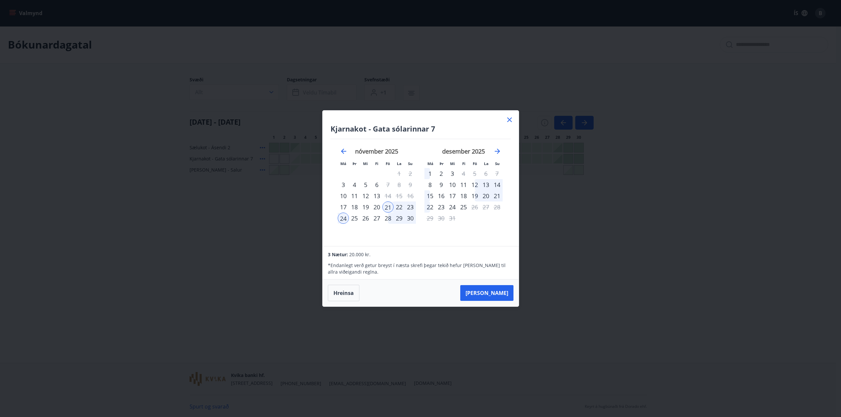 This screenshot has width=841, height=417. I want to click on td: Not available. mánudagur, 29. desember 2025, so click(430, 218).